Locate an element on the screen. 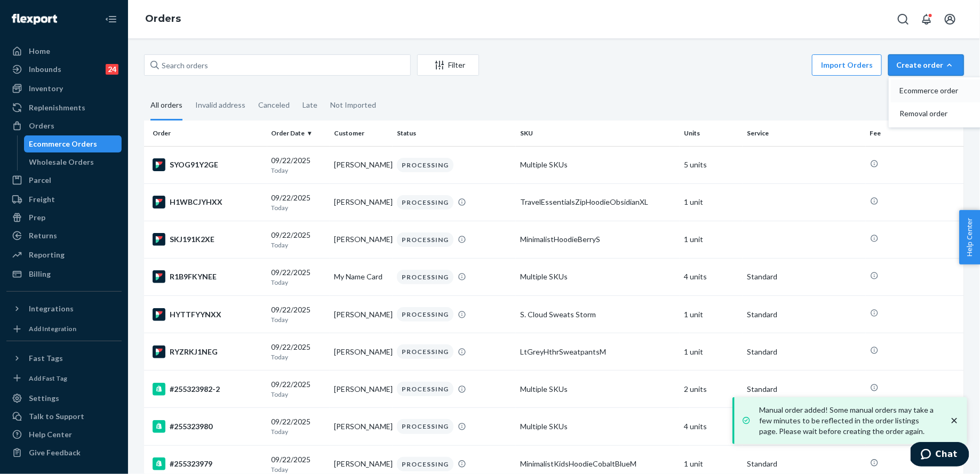  div: R1B9FKYNEE is located at coordinates (207, 276).